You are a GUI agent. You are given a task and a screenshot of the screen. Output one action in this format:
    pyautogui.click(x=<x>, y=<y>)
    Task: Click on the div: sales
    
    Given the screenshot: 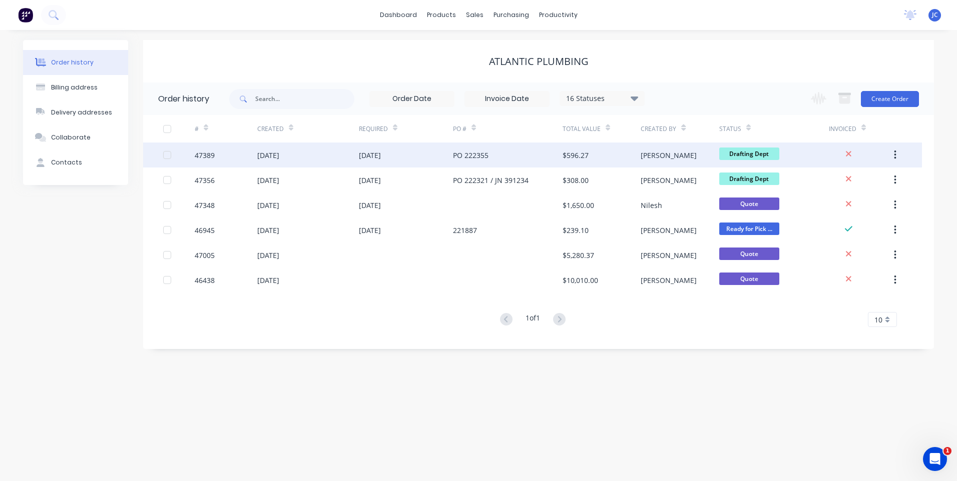 What is the action you would take?
    pyautogui.click(x=474, y=15)
    